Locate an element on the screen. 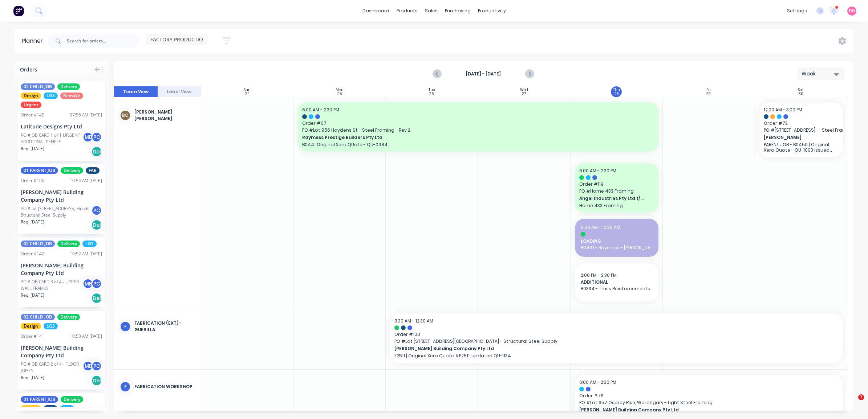 This screenshot has width=868, height=419. p: Home 433 Framing is located at coordinates (617, 205).